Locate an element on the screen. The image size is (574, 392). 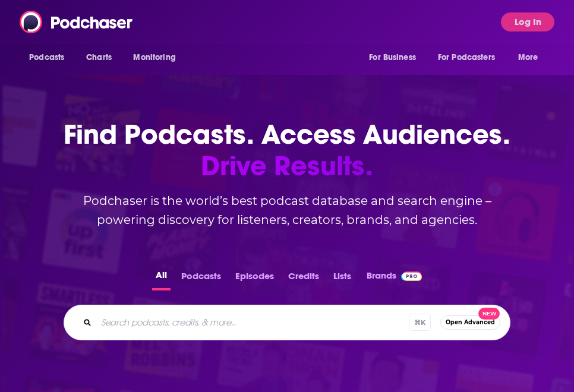
span: Monitoring is located at coordinates (154, 58).